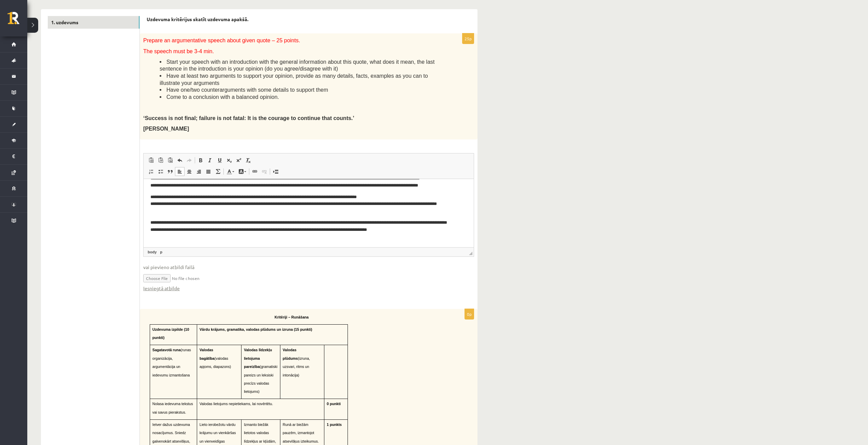 This screenshot has width=868, height=445. I want to click on span: The speech must be 3-4 min., so click(179, 51).